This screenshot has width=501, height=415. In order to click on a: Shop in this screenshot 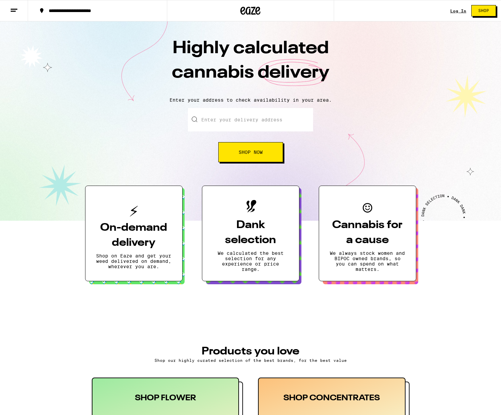, I will do `click(484, 11)`.